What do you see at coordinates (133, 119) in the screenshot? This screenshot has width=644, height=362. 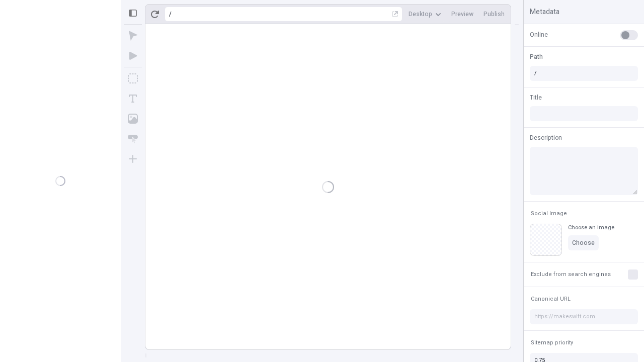 I see `button: Image` at bounding box center [133, 119].